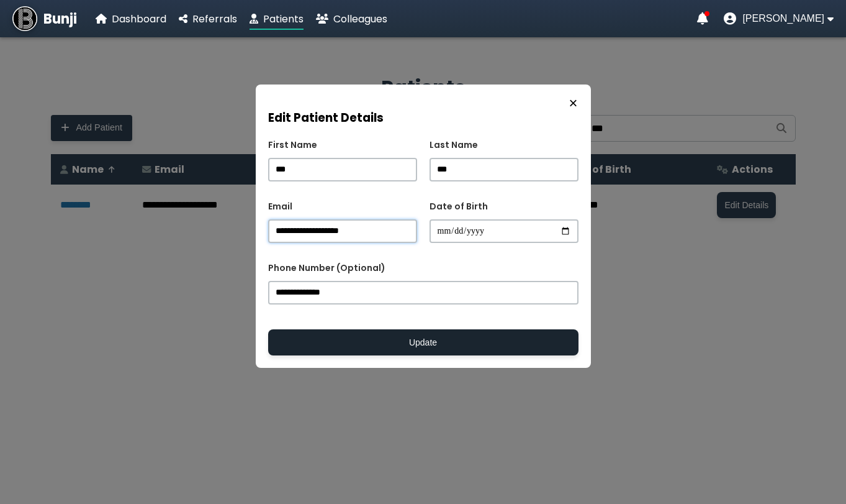  What do you see at coordinates (131, 19) in the screenshot?
I see `a: Dashboard` at bounding box center [131, 19].